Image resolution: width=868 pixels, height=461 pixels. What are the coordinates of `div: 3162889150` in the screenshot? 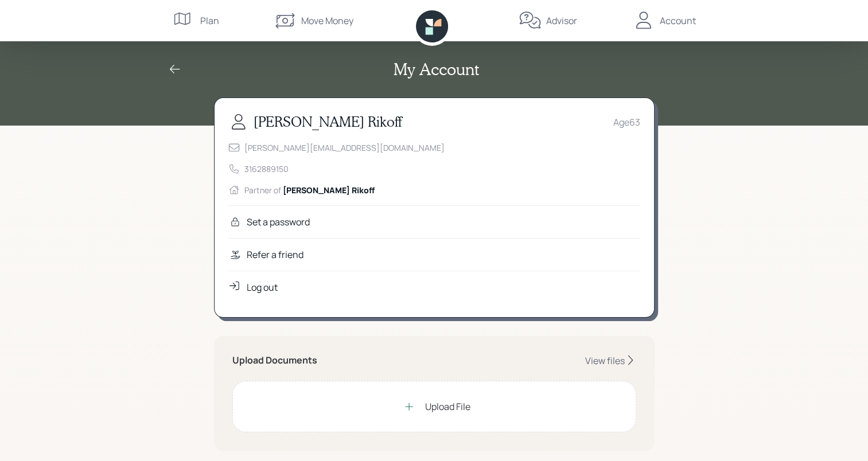 It's located at (266, 168).